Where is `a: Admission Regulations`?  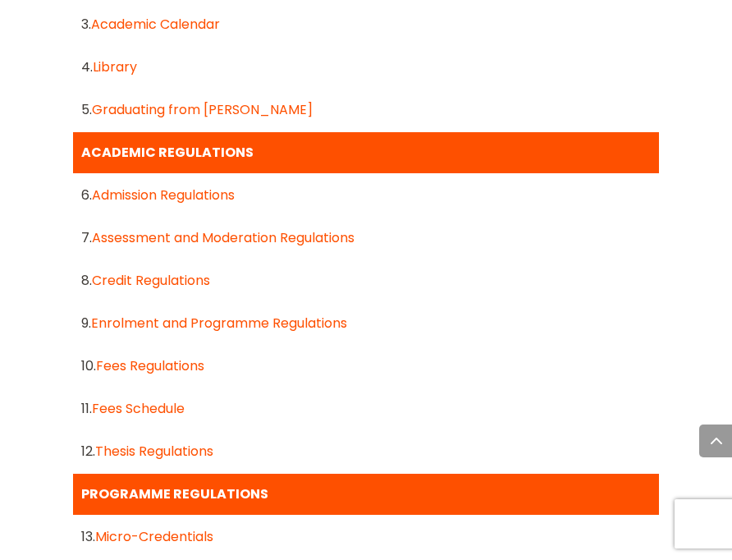 a: Admission Regulations is located at coordinates (163, 194).